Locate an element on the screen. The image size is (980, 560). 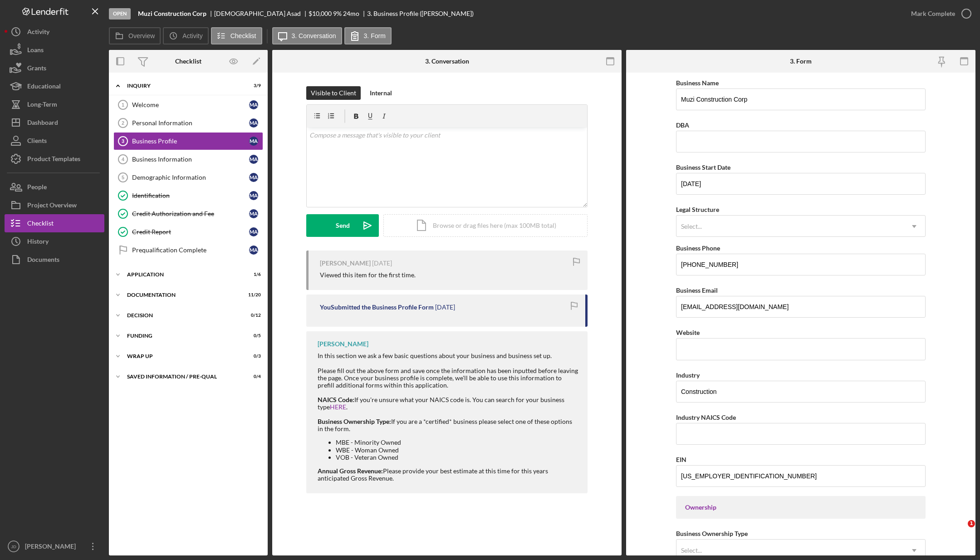
a: Educational is located at coordinates (54, 86).